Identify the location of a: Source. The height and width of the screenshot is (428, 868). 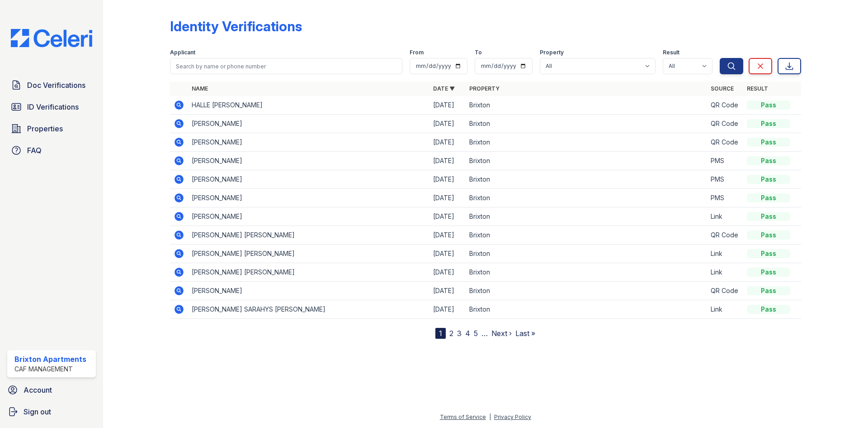
(722, 88).